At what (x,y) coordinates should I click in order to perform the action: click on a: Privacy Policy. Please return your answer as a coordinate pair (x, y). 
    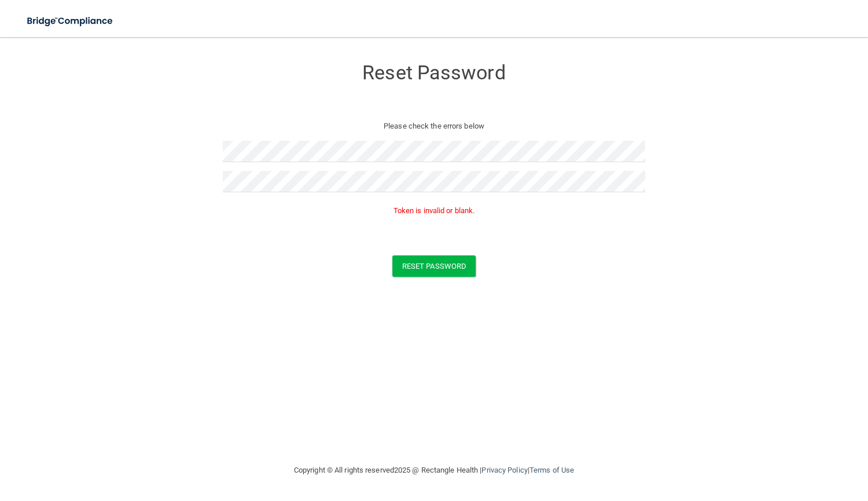
    Looking at the image, I should click on (504, 470).